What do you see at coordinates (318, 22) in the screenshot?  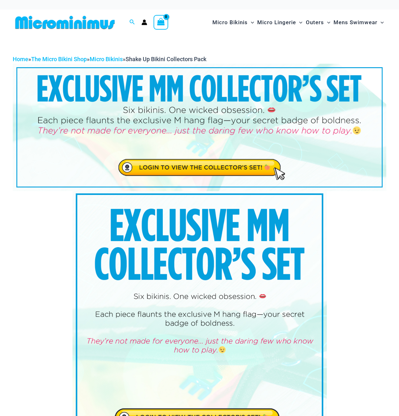 I see `a: OutersMenu ToggleMenu Toggle` at bounding box center [318, 22].